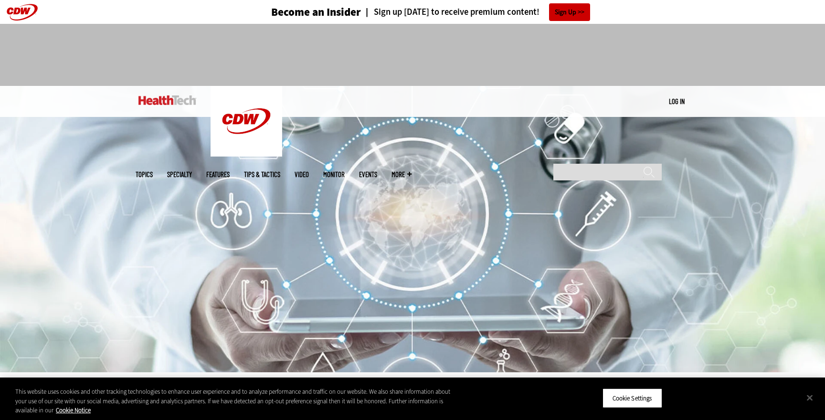 Image resolution: width=825 pixels, height=420 pixels. I want to click on a: More information about your privacy, so click(73, 410).